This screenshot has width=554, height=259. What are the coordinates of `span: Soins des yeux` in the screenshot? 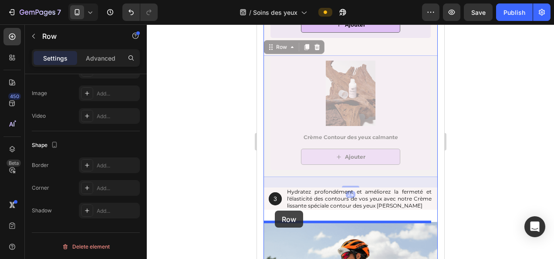 It's located at (275, 12).